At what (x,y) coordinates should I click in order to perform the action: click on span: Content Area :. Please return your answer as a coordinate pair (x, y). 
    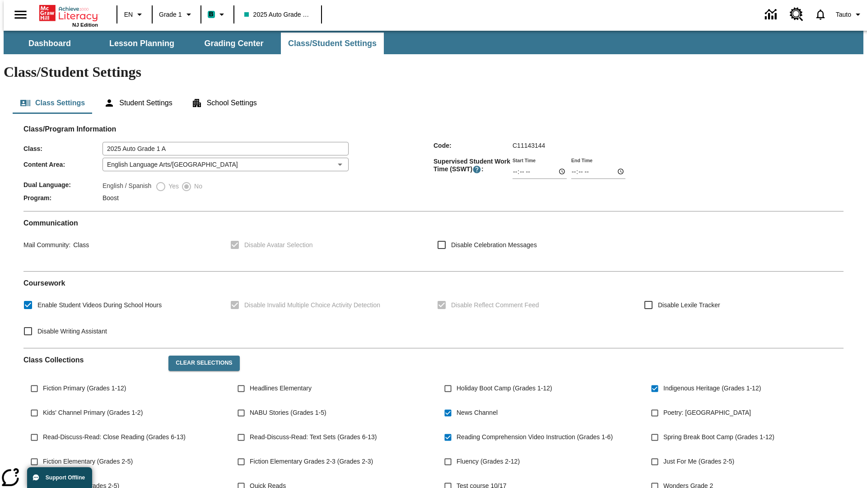
    Looking at the image, I should click on (63, 164).